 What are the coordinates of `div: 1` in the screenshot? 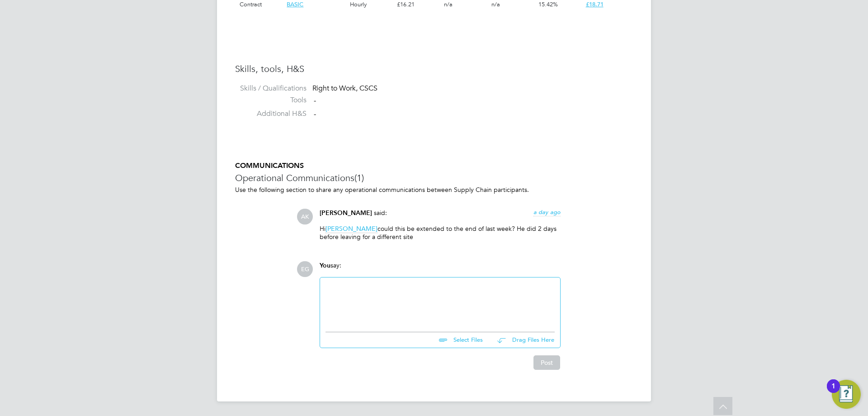 It's located at (834, 392).